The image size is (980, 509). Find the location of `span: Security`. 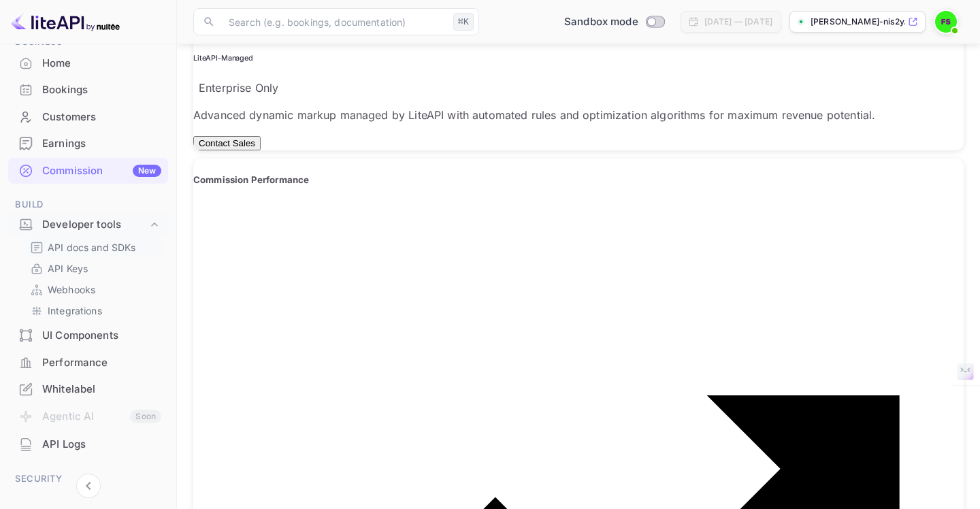

span: Security is located at coordinates (88, 479).